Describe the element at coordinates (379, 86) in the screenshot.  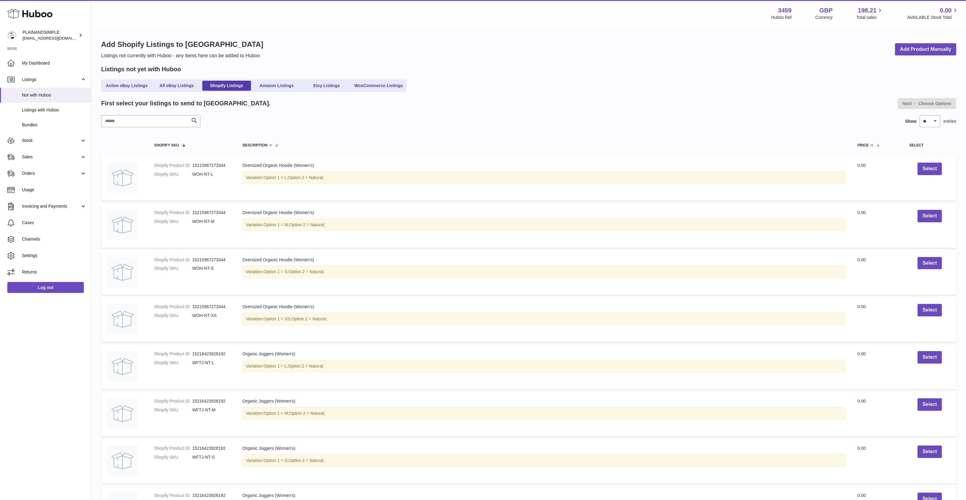
I see `a: WooCommerce Listings` at that location.